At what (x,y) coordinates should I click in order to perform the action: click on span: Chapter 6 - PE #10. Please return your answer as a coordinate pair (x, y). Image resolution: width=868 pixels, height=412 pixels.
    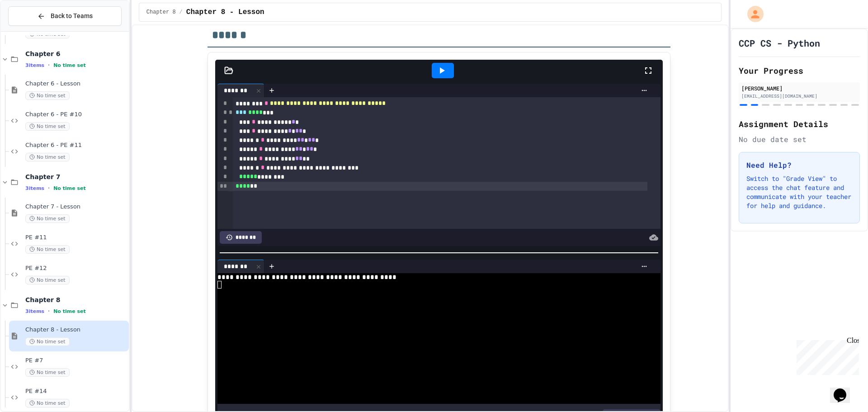
    Looking at the image, I should click on (76, 115).